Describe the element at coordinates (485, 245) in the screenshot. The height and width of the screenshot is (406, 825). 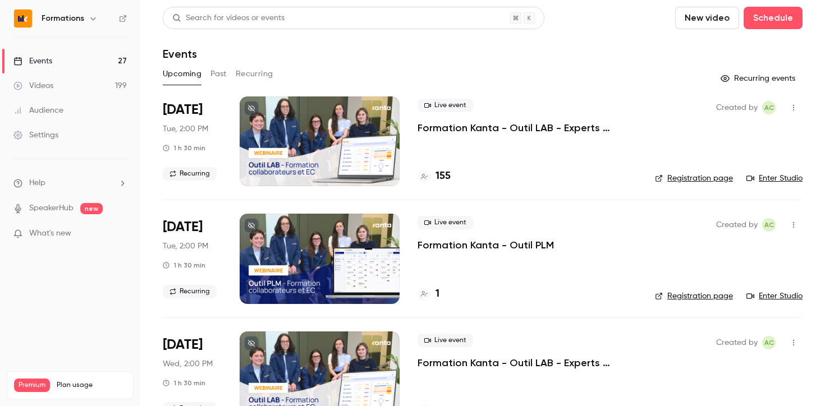
I see `p: Formation Kanta - Outil PLM` at that location.